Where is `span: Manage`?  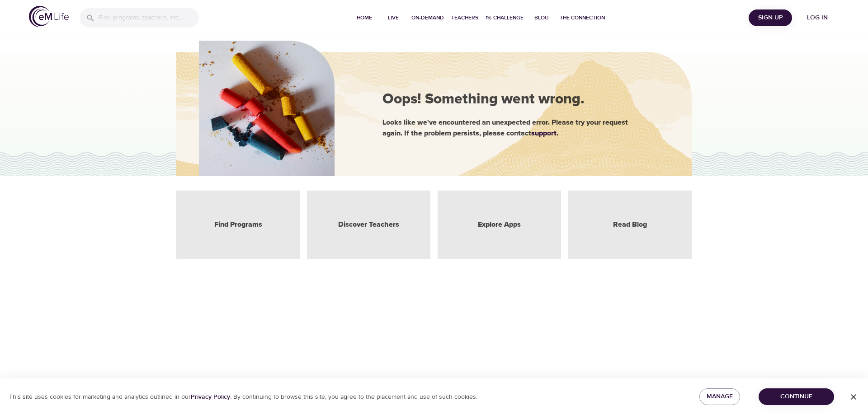 span: Manage is located at coordinates (720, 397).